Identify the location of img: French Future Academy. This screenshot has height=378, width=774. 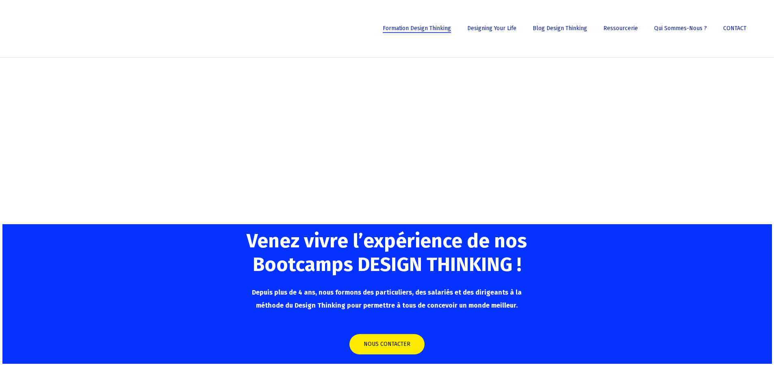
(54, 28).